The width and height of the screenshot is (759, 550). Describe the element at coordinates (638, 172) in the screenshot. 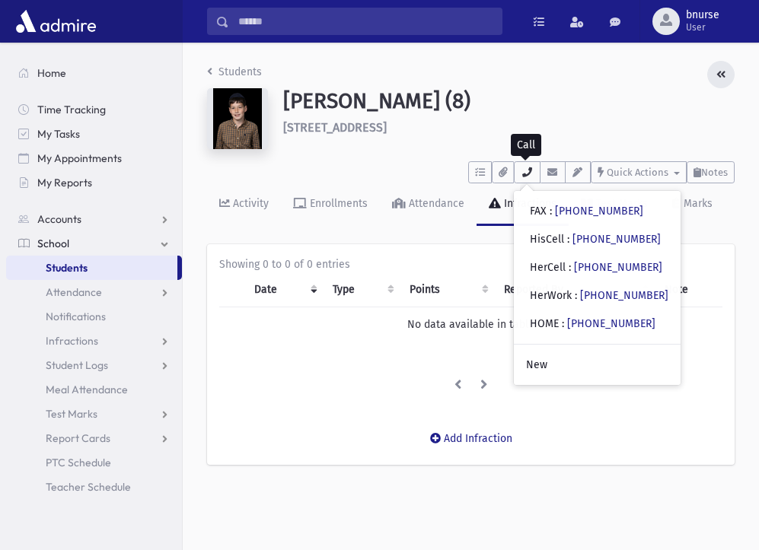

I see `button: Quick Actions` at that location.